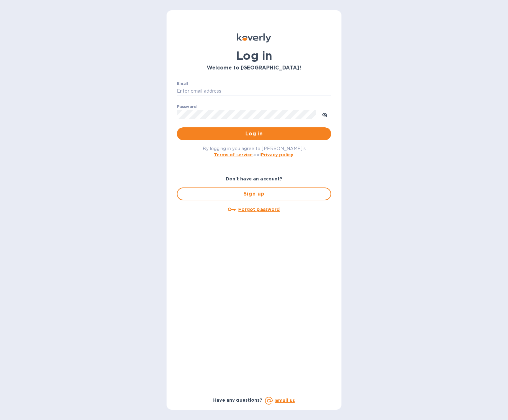  What do you see at coordinates (325, 114) in the screenshot?
I see `button: toggle password visibility` at bounding box center [325, 114].